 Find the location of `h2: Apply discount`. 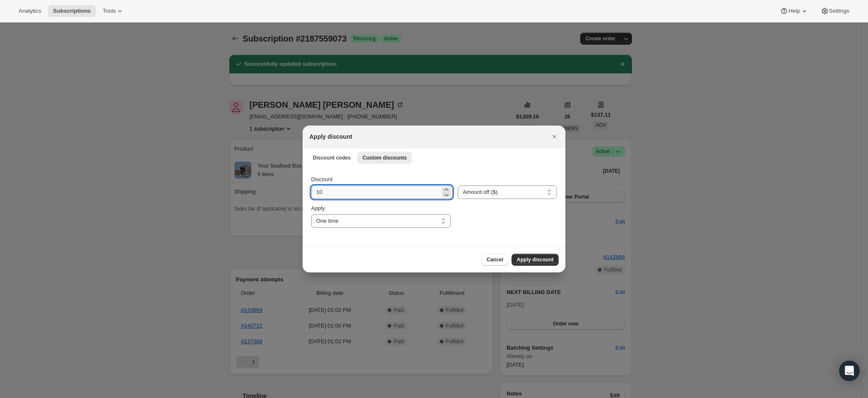

h2: Apply discount is located at coordinates (331, 137).